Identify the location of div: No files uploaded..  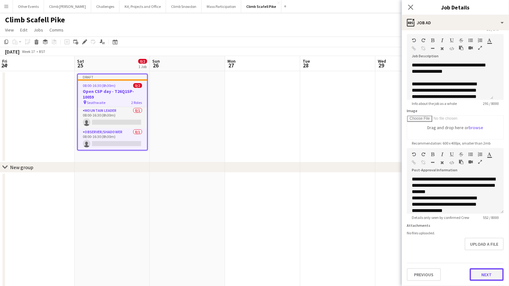
(456, 233).